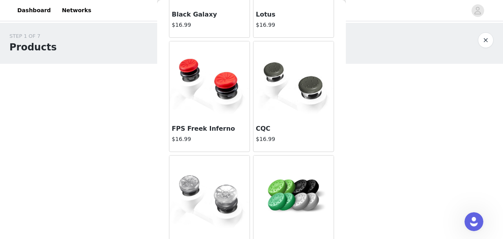  Describe the element at coordinates (294, 195) in the screenshot. I see `img: No-Slip Thumb Grips for Xbox` at that location.